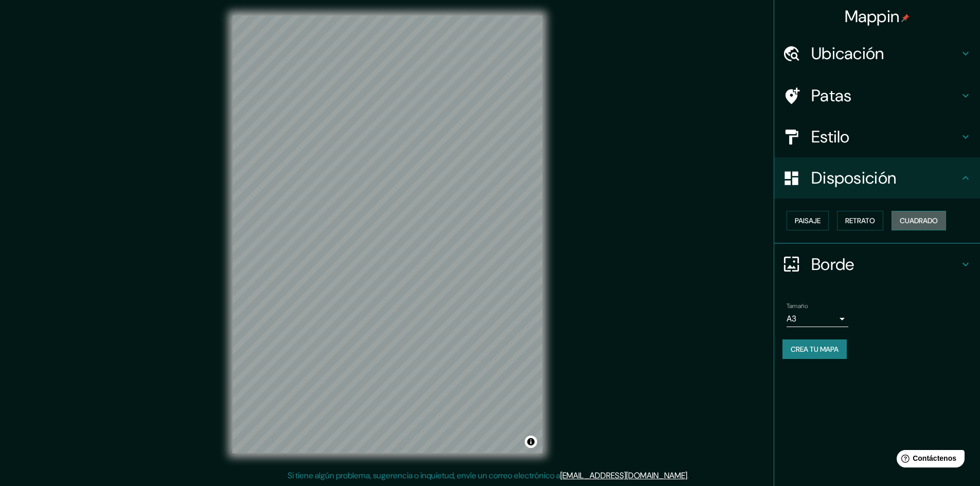 The width and height of the screenshot is (980, 486). I want to click on div: Estilo, so click(877, 137).